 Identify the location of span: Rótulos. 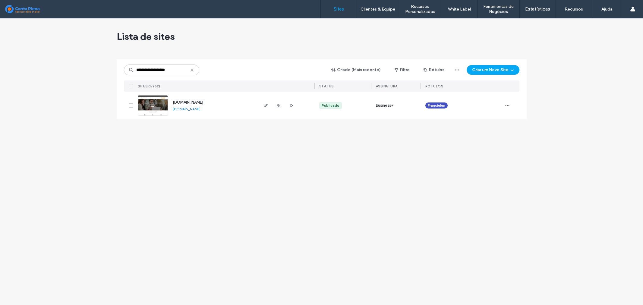
(434, 86).